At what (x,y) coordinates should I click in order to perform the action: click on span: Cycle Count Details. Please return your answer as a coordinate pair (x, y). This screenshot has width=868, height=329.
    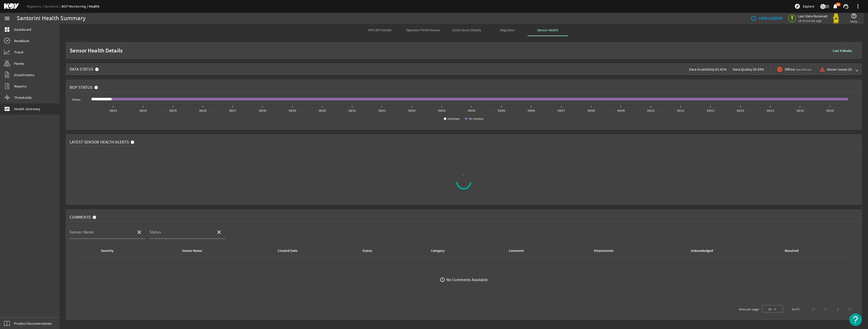
    Looking at the image, I should click on (467, 30).